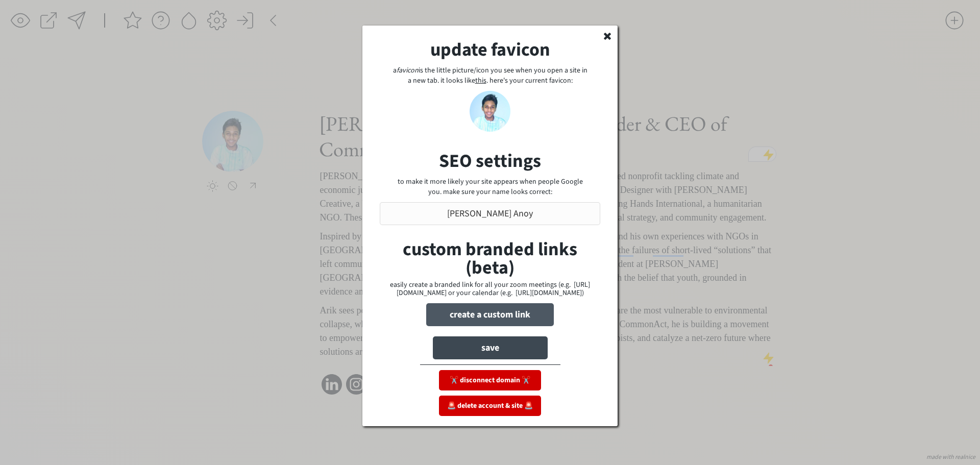  What do you see at coordinates (490, 315) in the screenshot?
I see `button: create a custom link` at bounding box center [490, 315].